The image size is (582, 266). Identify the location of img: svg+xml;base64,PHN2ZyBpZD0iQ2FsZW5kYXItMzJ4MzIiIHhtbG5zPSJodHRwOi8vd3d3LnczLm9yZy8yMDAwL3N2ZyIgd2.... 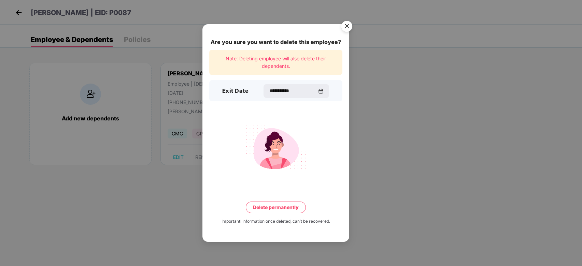
(321, 91).